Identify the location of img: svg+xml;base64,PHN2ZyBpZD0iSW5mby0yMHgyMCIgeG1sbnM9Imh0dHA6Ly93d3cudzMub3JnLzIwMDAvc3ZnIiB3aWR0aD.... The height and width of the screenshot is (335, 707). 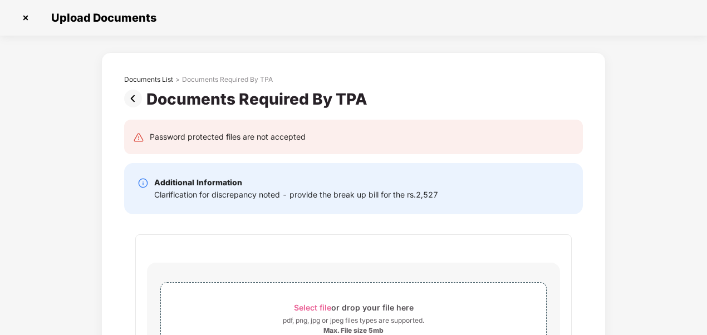
(143, 183).